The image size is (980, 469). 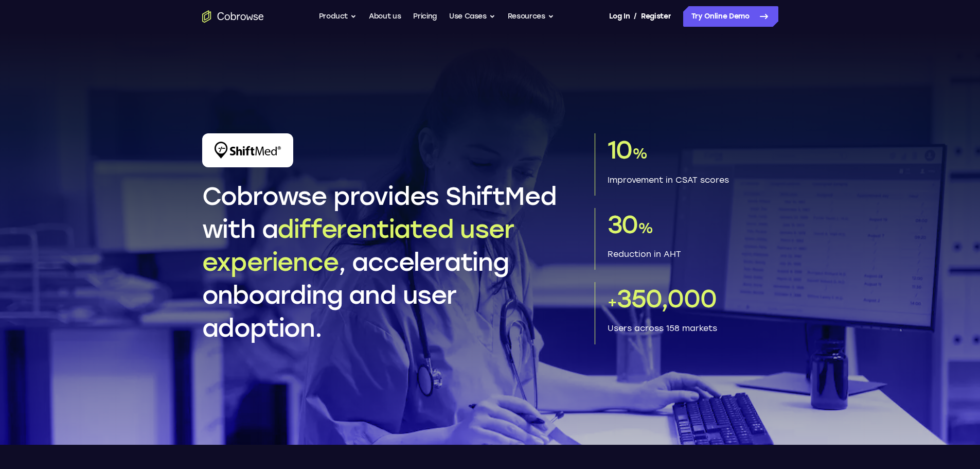 What do you see at coordinates (392, 262) in the screenshot?
I see `h1: Cobrowse provides ShiftMed with a , accelerating onboarding and user adoption.` at bounding box center [392, 262].